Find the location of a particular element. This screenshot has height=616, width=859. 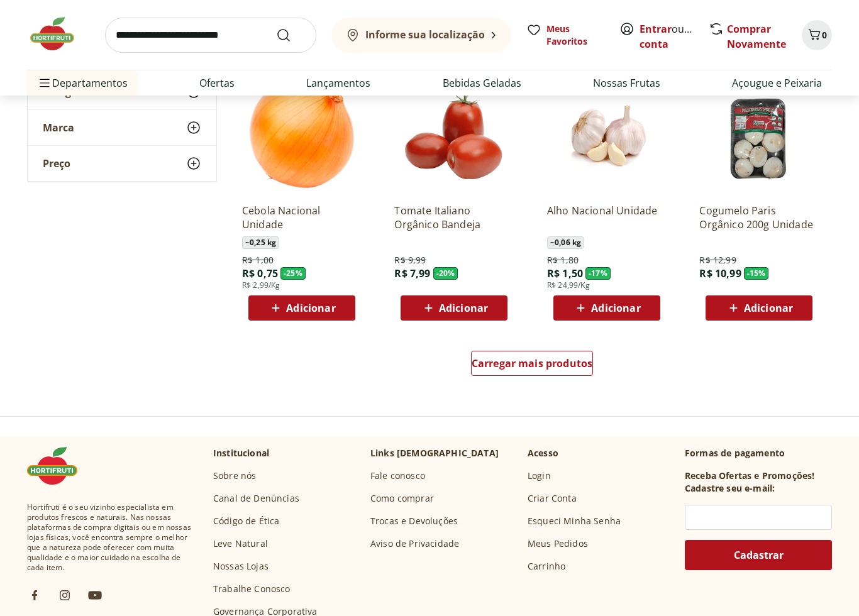

button: Carrinho is located at coordinates (817, 35).